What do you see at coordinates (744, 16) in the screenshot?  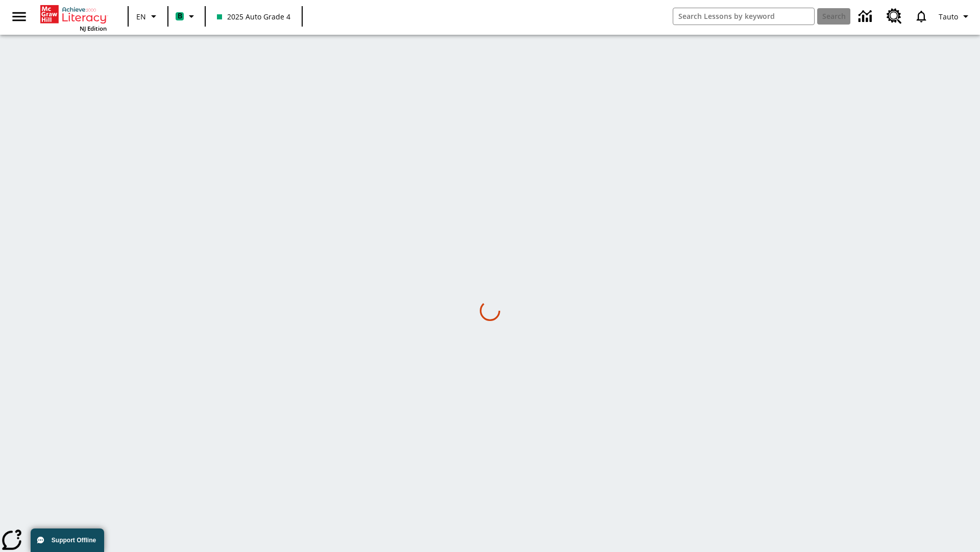 I see `input: search field` at bounding box center [744, 16].